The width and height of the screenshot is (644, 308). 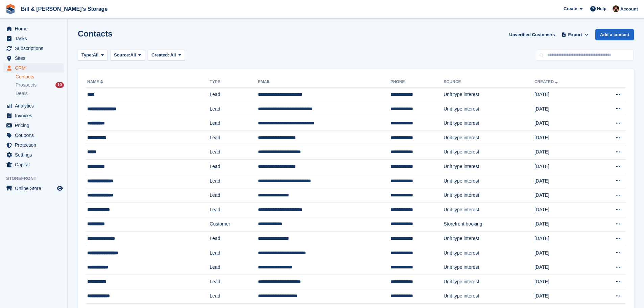 I want to click on span: Type:, so click(x=87, y=55).